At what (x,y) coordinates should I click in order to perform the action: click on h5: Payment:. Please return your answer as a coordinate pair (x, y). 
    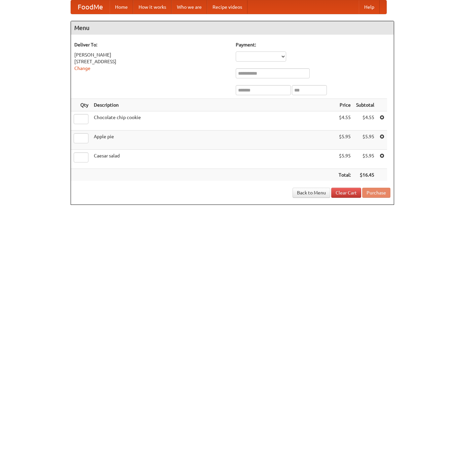
    Looking at the image, I should click on (313, 45).